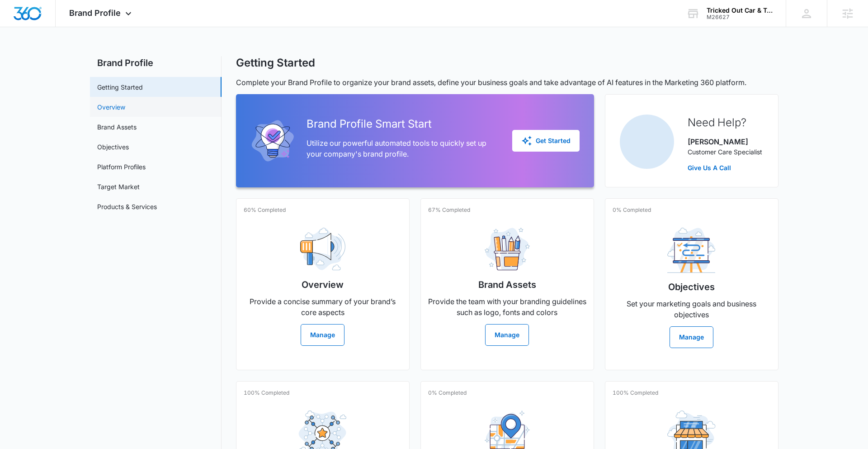 The image size is (868, 449). I want to click on a: Brand Assets, so click(117, 127).